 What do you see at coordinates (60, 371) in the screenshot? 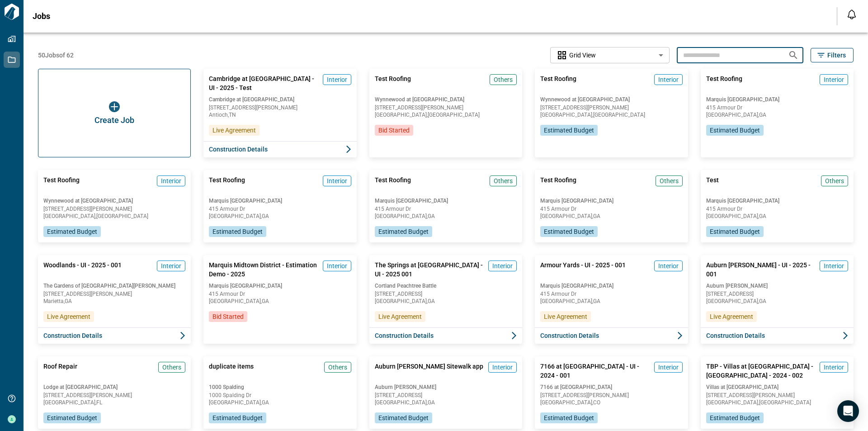
I see `span: Roof Repair` at bounding box center [60, 371].